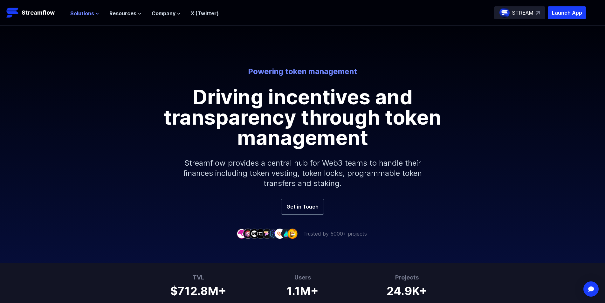 The image size is (605, 303). Describe the element at coordinates (267, 233) in the screenshot. I see `img: company-5` at that location.